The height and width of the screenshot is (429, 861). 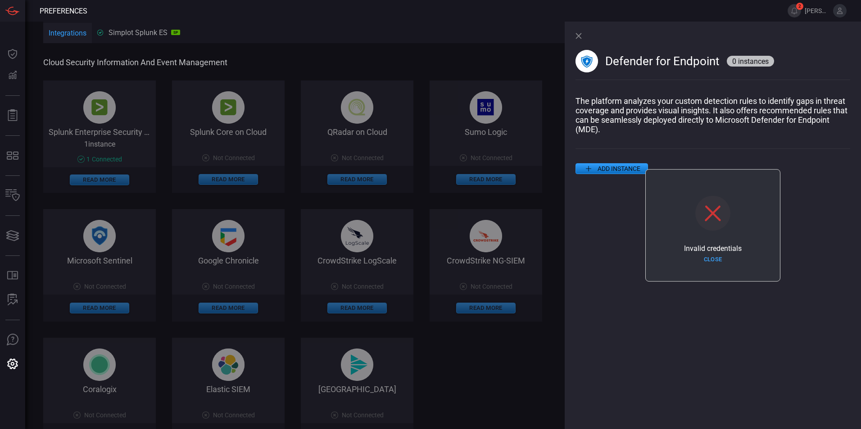 I want to click on span: Preferences, so click(x=63, y=11).